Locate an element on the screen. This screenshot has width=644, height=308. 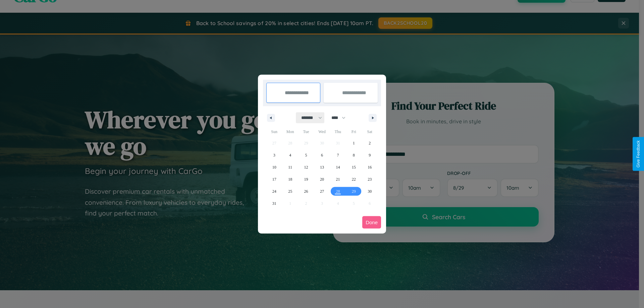
button: 30 is located at coordinates (370, 191).